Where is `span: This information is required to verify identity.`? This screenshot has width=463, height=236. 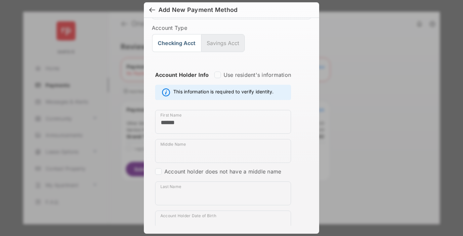
span: This information is required to verify identity. is located at coordinates (223, 92).